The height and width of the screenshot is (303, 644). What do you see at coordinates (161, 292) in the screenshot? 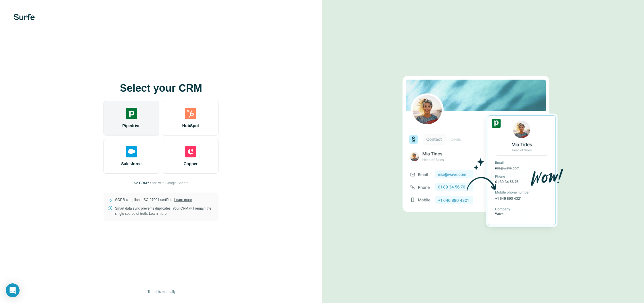
I see `span: I’ll do this manually` at bounding box center [161, 292].